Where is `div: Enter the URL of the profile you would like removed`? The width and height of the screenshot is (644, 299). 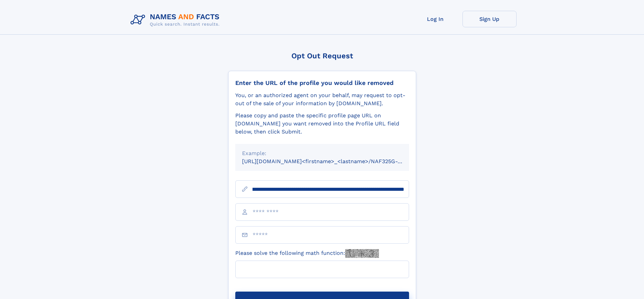 div: Enter the URL of the profile you would like removed is located at coordinates (322, 83).